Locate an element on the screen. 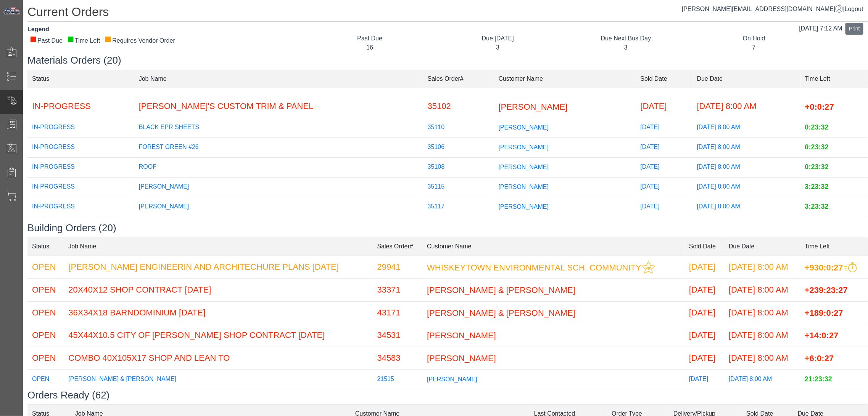  div: Due Next Bus Day is located at coordinates (626, 39).